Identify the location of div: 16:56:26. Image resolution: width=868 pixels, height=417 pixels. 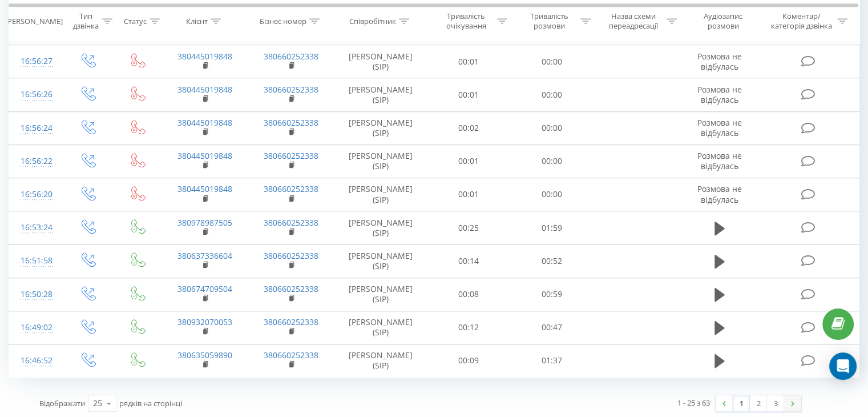
(35, 94).